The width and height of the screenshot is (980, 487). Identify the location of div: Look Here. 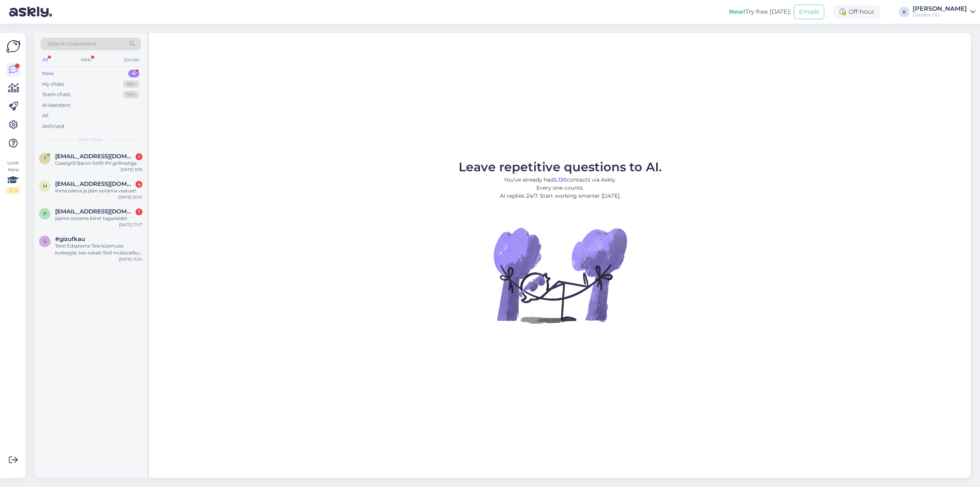
(13, 176).